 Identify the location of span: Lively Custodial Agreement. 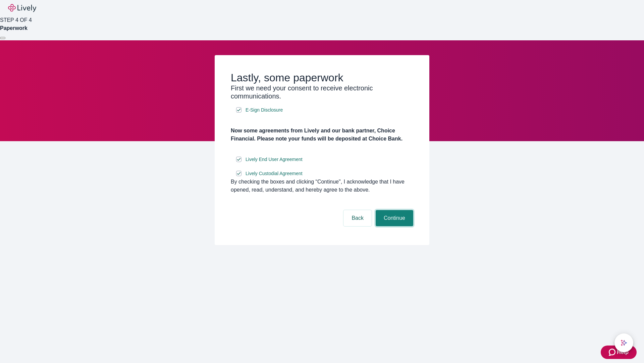
(274, 173).